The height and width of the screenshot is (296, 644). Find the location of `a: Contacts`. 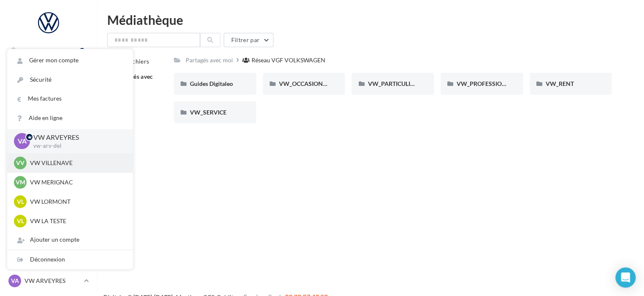

a: Contacts is located at coordinates (49, 157).